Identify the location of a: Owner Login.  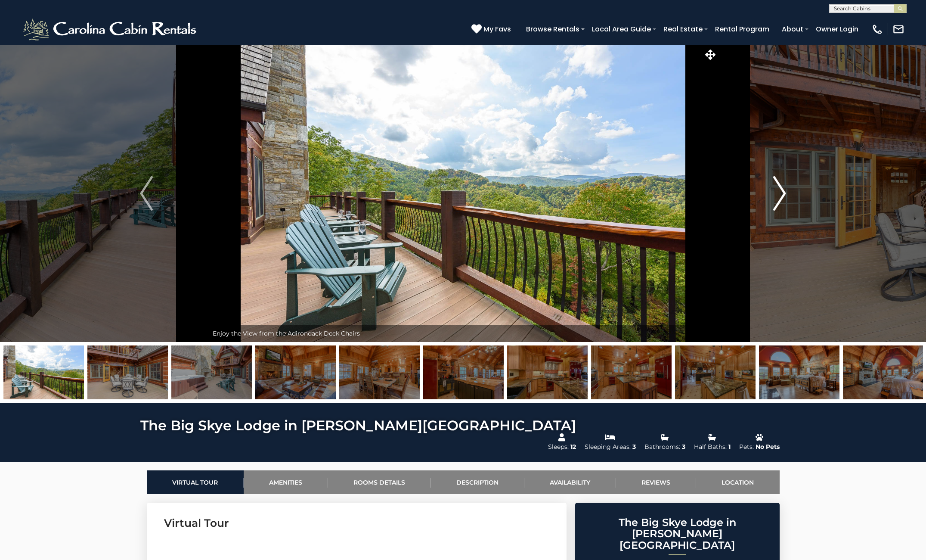
(837, 28).